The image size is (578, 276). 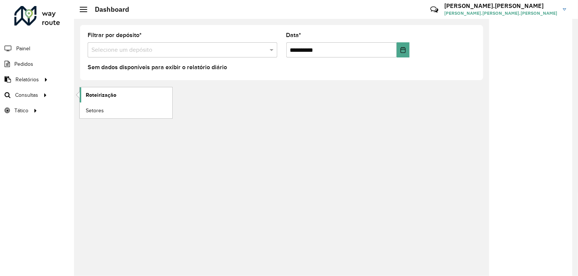 I want to click on a: Roteirização, so click(x=126, y=95).